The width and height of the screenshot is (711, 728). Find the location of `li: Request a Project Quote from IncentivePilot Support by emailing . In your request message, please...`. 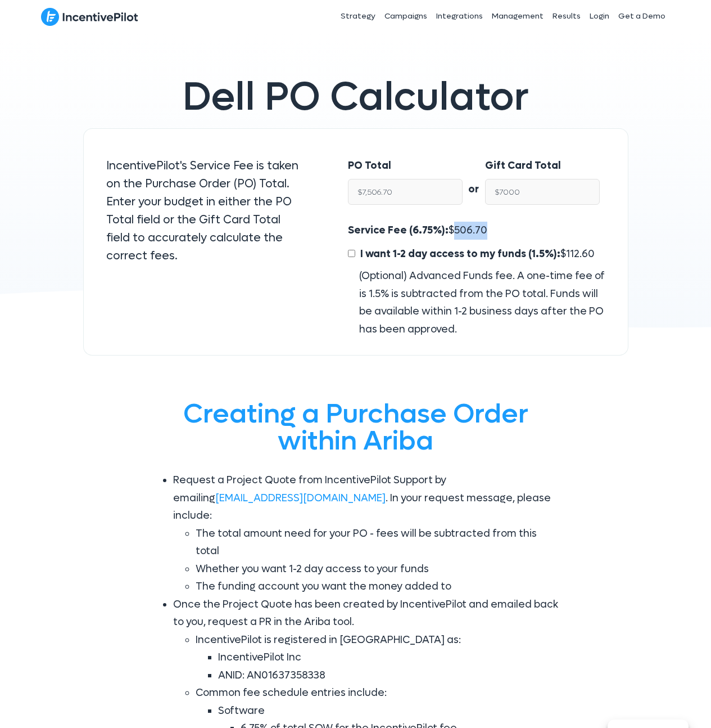

li: Request a Project Quote from IncentivePilot Support by emailing . In your request message, please... is located at coordinates (367, 533).